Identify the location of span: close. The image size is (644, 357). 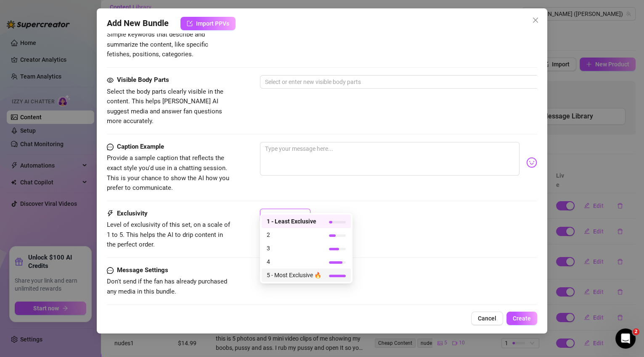
(535, 20).